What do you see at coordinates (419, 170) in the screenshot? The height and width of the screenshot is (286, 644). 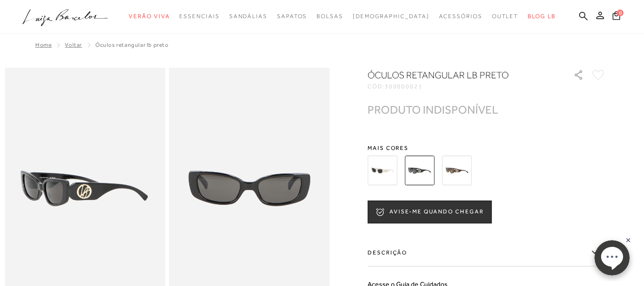 I see `img: ÓCULOS RETANGULAR LB PRETO` at bounding box center [419, 170].